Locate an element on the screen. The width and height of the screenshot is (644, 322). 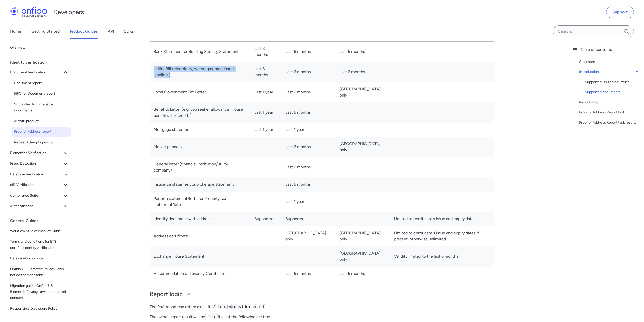
a: API is located at coordinates (111, 31).